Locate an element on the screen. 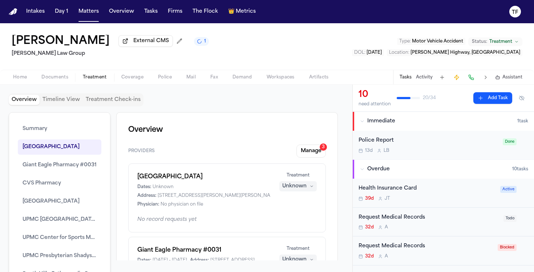 The width and height of the screenshot is (534, 272). button: Manage3 is located at coordinates (311, 151).